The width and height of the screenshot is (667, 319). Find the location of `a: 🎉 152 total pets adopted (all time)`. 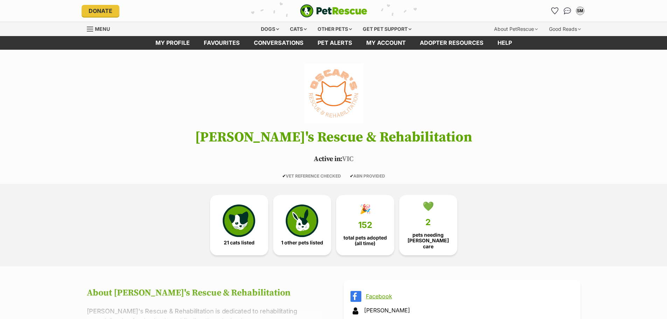

a: 🎉 152 total pets adopted (all time) is located at coordinates (365, 225).